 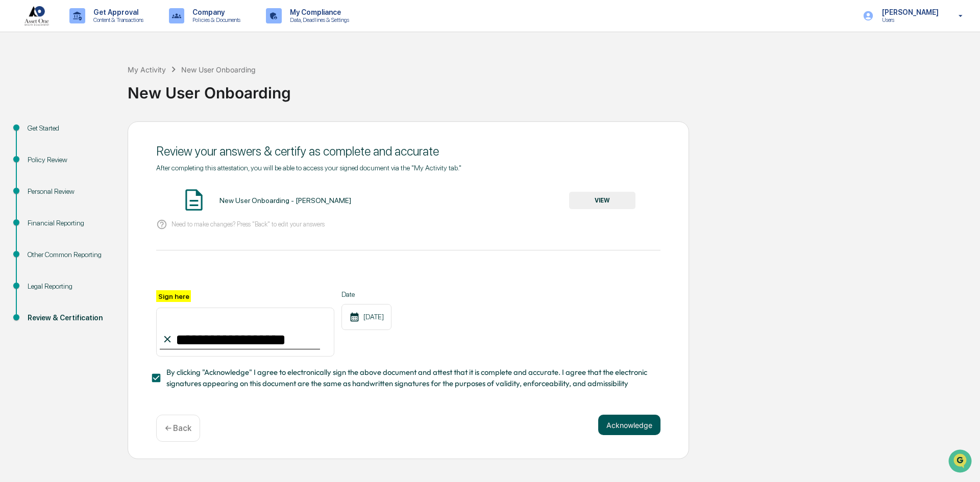 I want to click on img: f2157a4c-a0d3-4daa-907e-bb6f0de503a5-1751232295721, so click(x=13, y=13).